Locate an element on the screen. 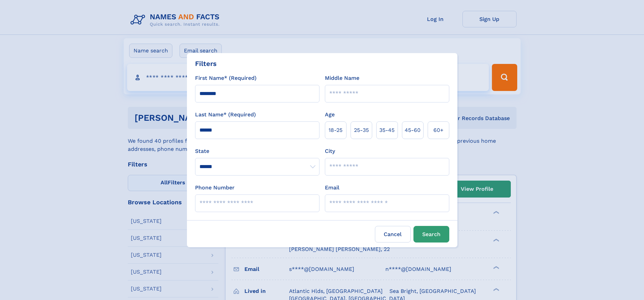 Image resolution: width=644 pixels, height=300 pixels. label: Age is located at coordinates (330, 115).